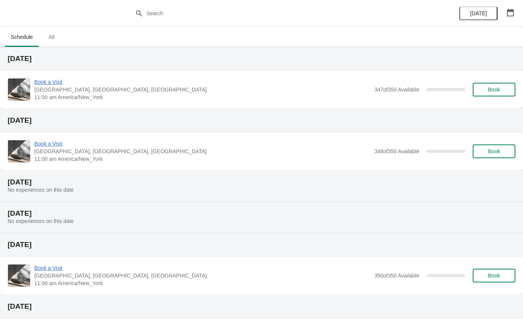 Image resolution: width=523 pixels, height=324 pixels. I want to click on span: 348 of 350 Available, so click(397, 151).